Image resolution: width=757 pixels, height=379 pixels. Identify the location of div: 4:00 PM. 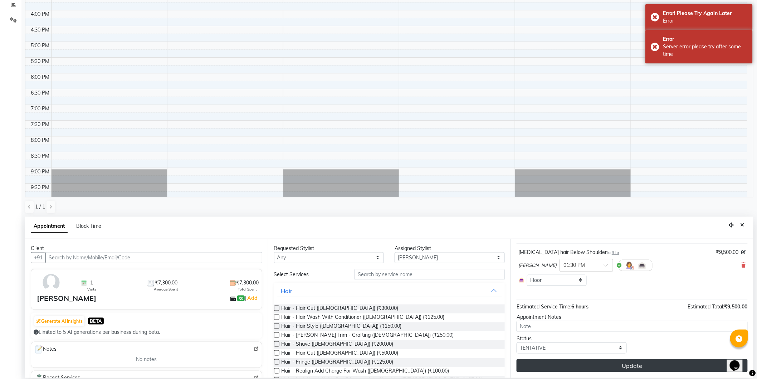
(40, 14).